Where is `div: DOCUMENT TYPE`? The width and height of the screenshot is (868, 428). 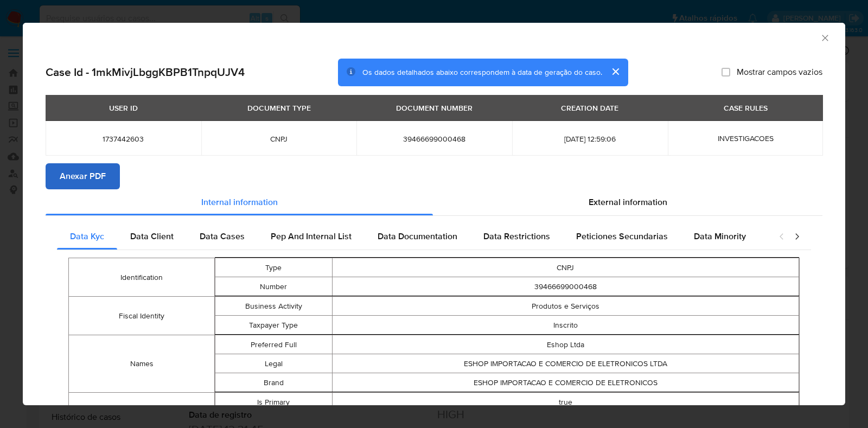
div: DOCUMENT TYPE is located at coordinates (279, 108).